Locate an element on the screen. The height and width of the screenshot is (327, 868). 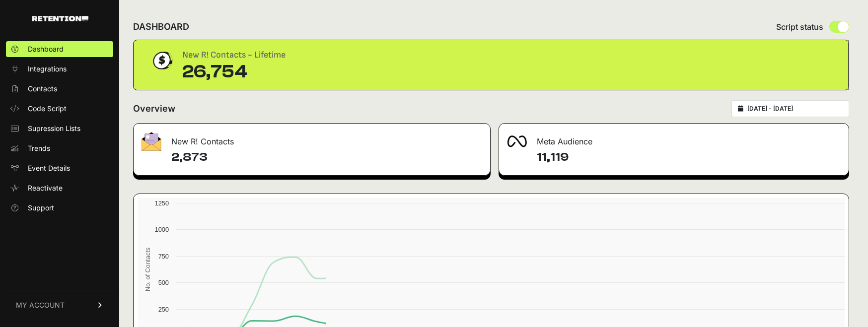
a: MY ACCOUNT is located at coordinates (60, 305).